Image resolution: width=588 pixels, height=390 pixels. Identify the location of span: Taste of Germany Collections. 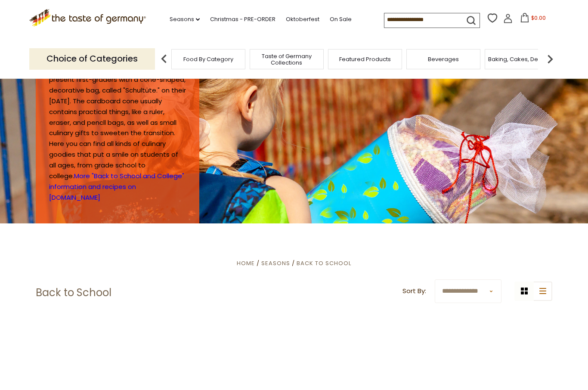
(286, 59).